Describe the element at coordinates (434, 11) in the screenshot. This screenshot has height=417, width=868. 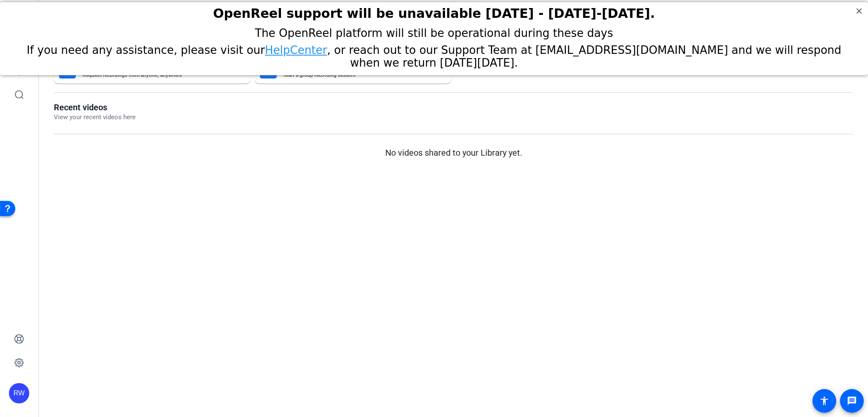
I see `h2: OpenReel support will be unavailable Thursday - Friday, October 16th-17th.` at that location.